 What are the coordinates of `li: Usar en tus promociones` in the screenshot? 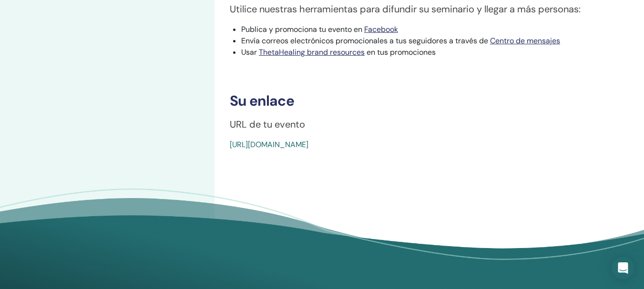 It's located at (435, 52).